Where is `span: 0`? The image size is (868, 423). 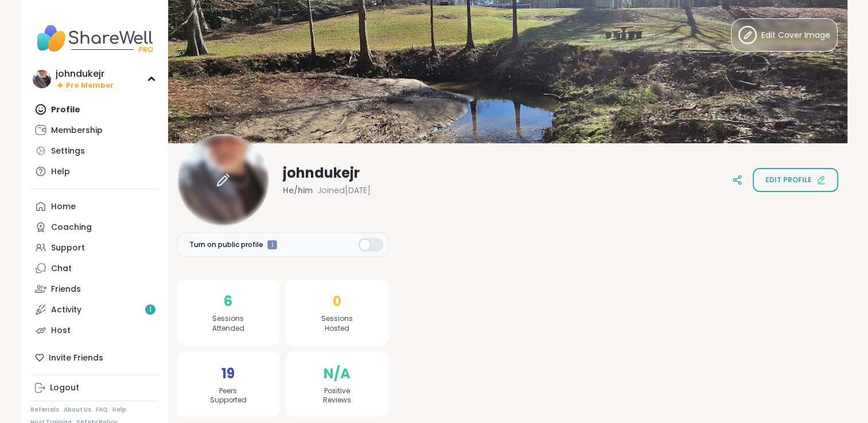
span: 0 is located at coordinates (337, 302).